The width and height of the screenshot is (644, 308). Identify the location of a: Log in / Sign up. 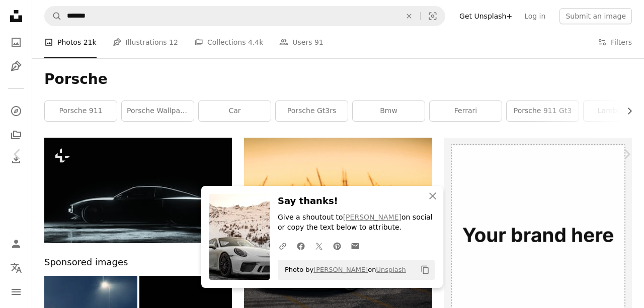
(16, 244).